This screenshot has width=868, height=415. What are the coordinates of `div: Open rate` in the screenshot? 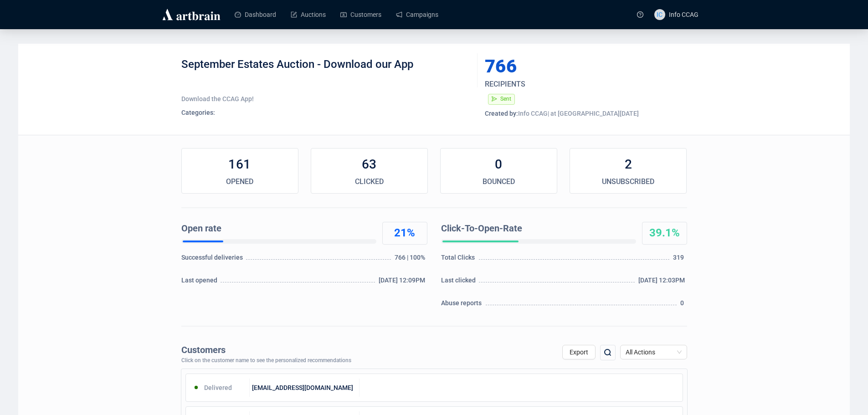 It's located at (277, 228).